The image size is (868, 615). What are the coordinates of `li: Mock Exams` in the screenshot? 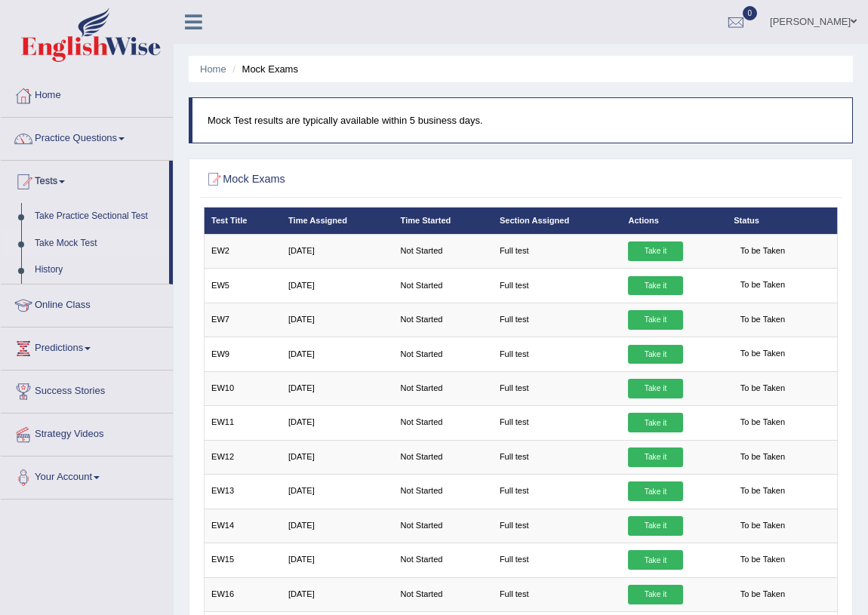 It's located at (263, 69).